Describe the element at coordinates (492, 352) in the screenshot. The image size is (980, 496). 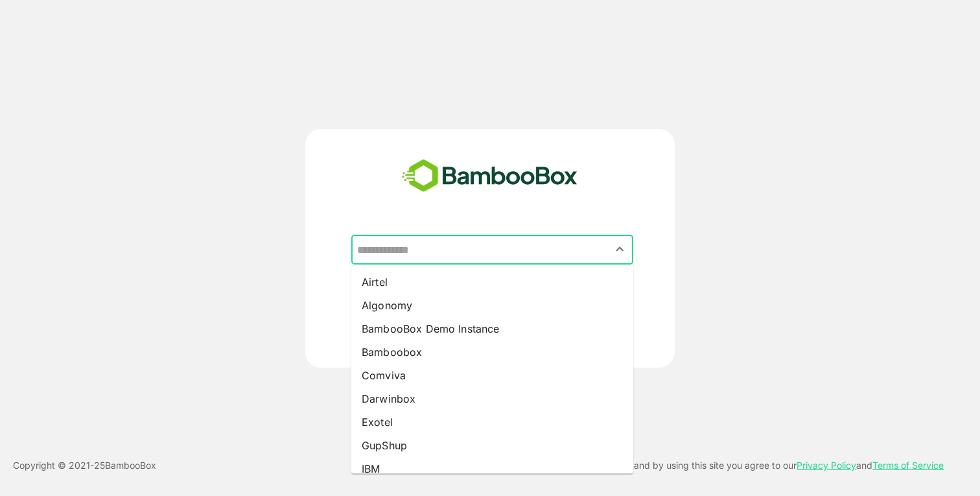
I see `li: Bamboobox` at that location.